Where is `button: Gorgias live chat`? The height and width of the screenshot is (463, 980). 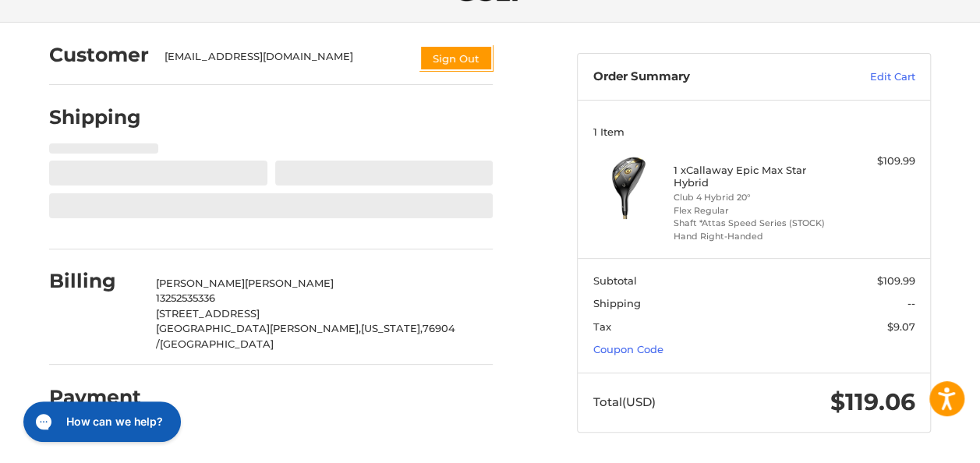
button: Gorgias live chat is located at coordinates (86, 25).